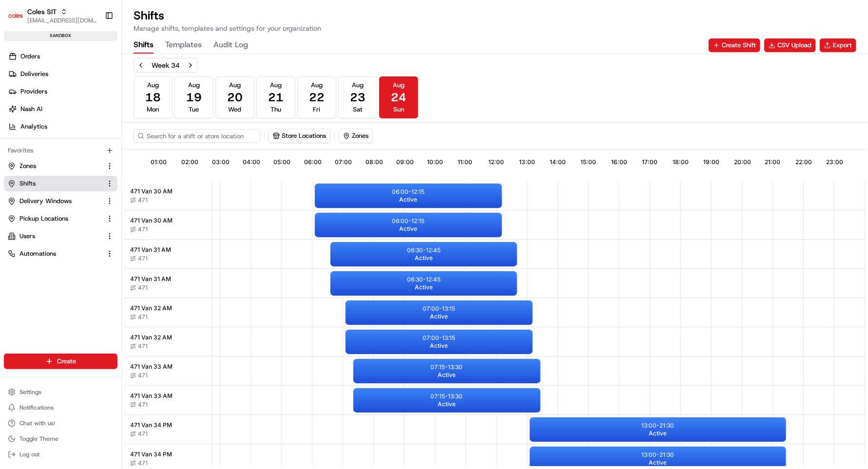 The height and width of the screenshot is (469, 868). Describe the element at coordinates (439, 338) in the screenshot. I see `p: 07:00 - 13:15` at that location.